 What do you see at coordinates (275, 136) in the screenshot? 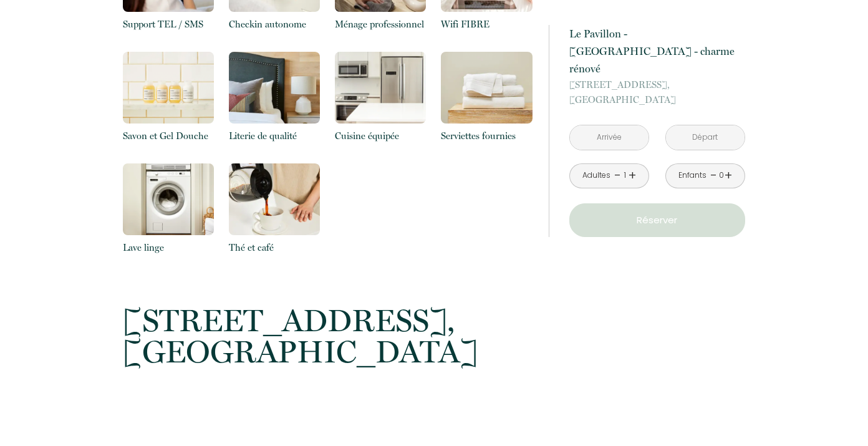
I see `p: Literie de qualité` at bounding box center [275, 136].